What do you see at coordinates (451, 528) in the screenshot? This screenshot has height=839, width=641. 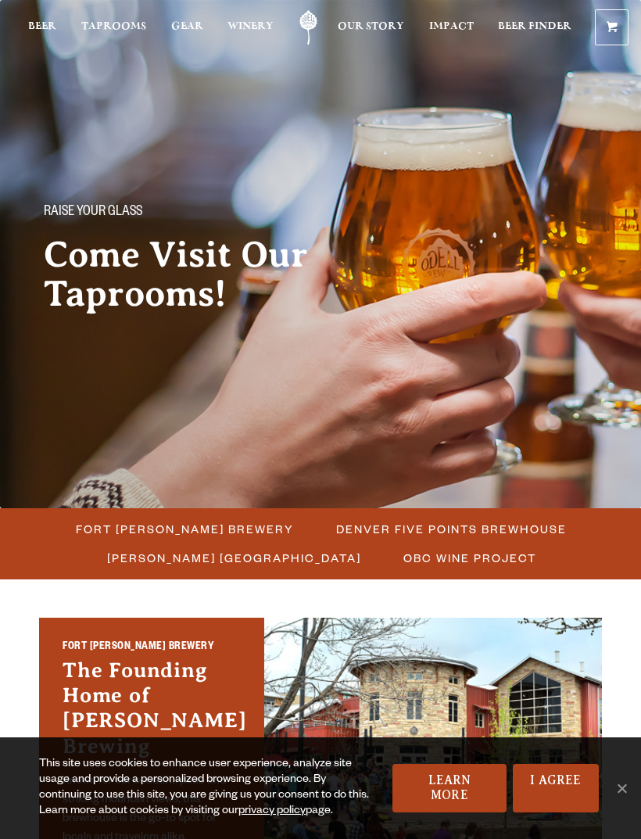 I see `span: Denver Five Points Brewhouse` at bounding box center [451, 528].